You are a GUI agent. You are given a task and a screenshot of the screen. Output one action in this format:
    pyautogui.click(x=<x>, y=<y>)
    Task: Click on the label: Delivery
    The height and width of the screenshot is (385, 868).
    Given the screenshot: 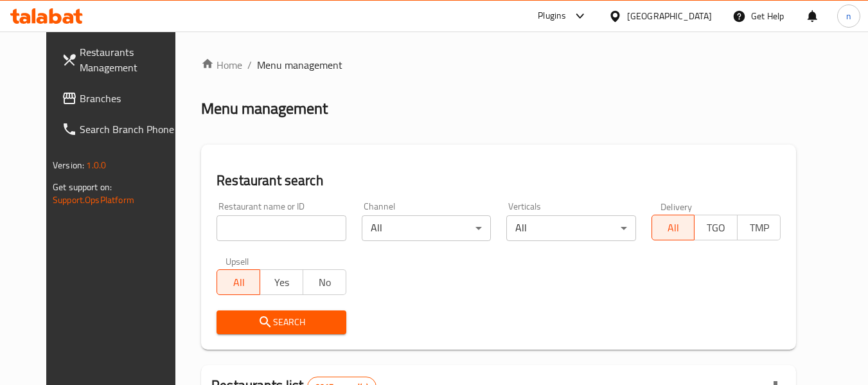 What is the action you would take?
    pyautogui.click(x=676, y=206)
    